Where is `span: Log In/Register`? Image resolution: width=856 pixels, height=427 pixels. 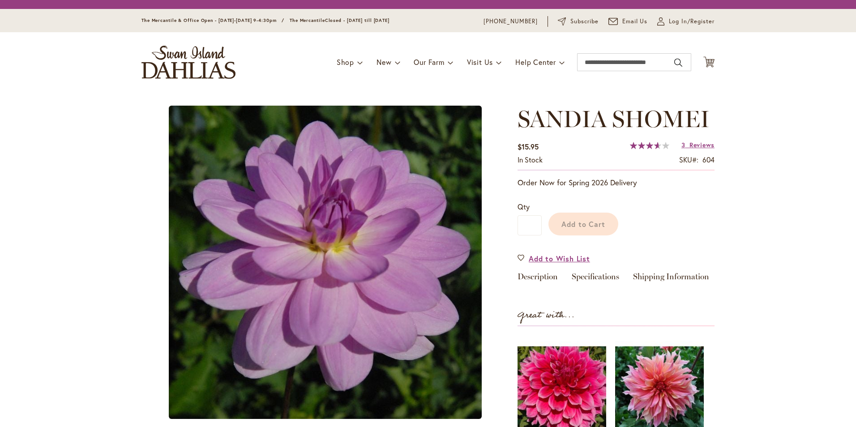 span: Log In/Register is located at coordinates (692, 21).